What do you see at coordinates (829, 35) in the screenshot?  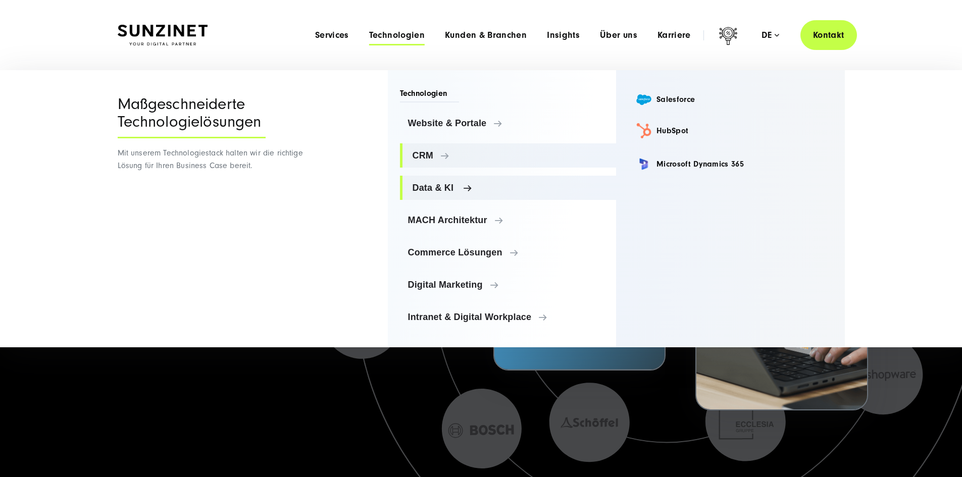 I see `a: Kontakt` at bounding box center [829, 35].